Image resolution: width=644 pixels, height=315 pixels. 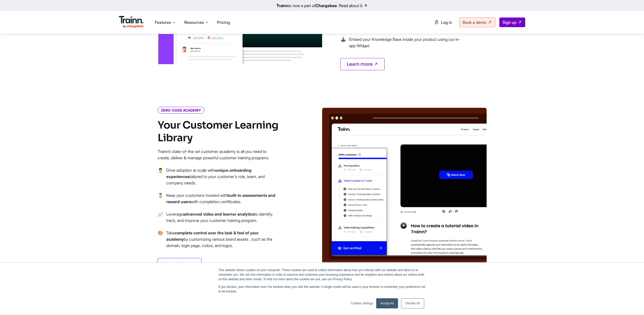 I want to click on p: Embed your Knowledge Base inside your product using our in-app Widget., so click(x=405, y=43).